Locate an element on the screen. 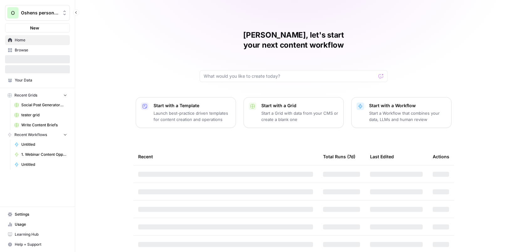 The height and width of the screenshot is (252, 512). p: Start a Workflow that combines your data, LLMs and human review is located at coordinates (408, 116).